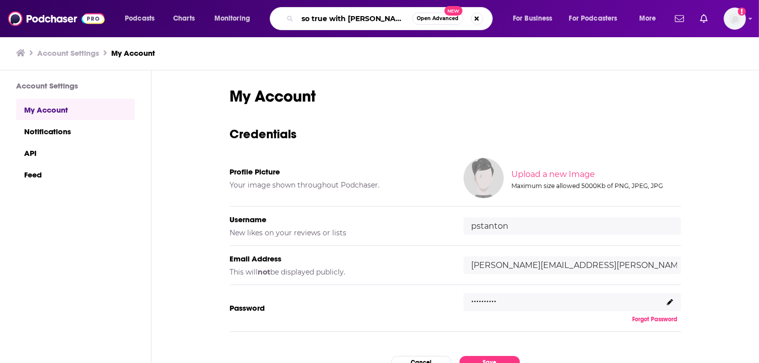 The image size is (759, 363). Describe the element at coordinates (437, 19) in the screenshot. I see `button: Open AdvancedNew` at that location.